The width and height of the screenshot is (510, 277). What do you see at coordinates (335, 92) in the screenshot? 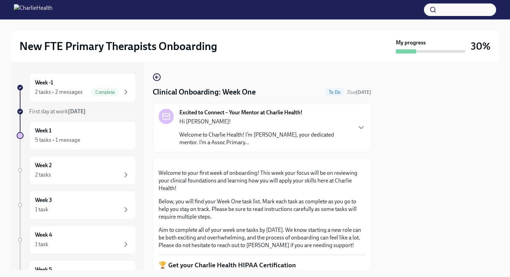
I see `span: To Do` at bounding box center [335, 92].